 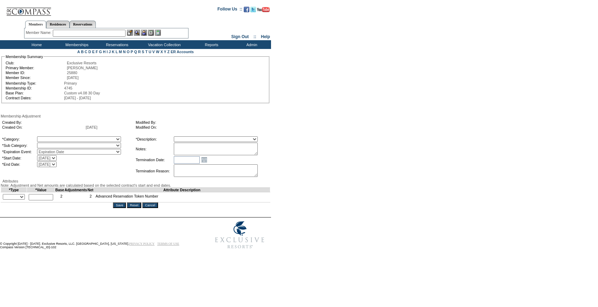 What do you see at coordinates (76, 190) in the screenshot?
I see `td: Adjustments` at bounding box center [76, 190].